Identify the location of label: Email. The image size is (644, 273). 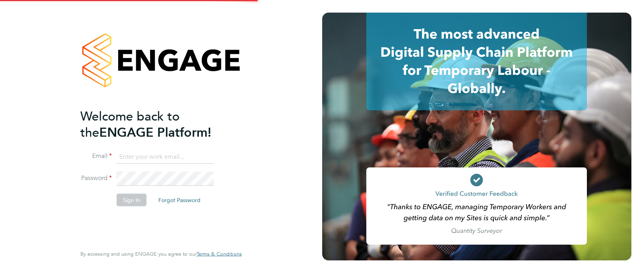
(97, 156).